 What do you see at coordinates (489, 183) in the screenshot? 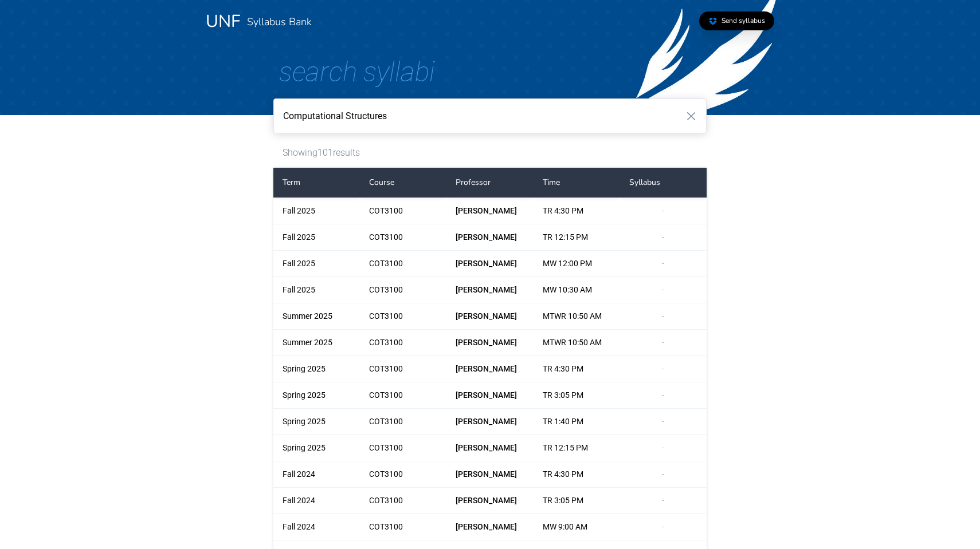
I see `div: Professor` at bounding box center [489, 183].